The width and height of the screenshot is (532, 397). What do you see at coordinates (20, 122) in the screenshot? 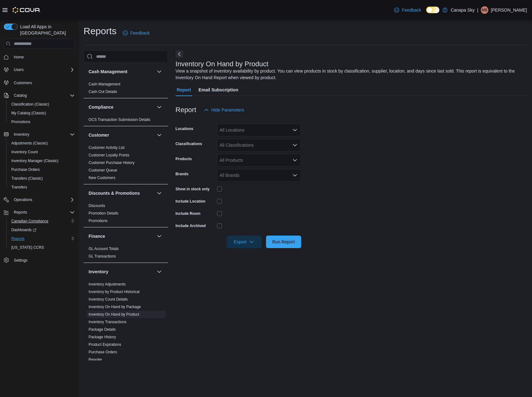
I see `a: Promotions` at bounding box center [20, 122].